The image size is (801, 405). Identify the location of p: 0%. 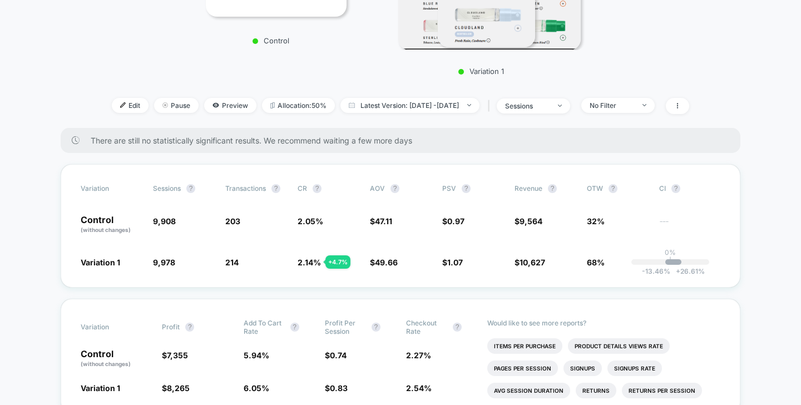
(670, 252).